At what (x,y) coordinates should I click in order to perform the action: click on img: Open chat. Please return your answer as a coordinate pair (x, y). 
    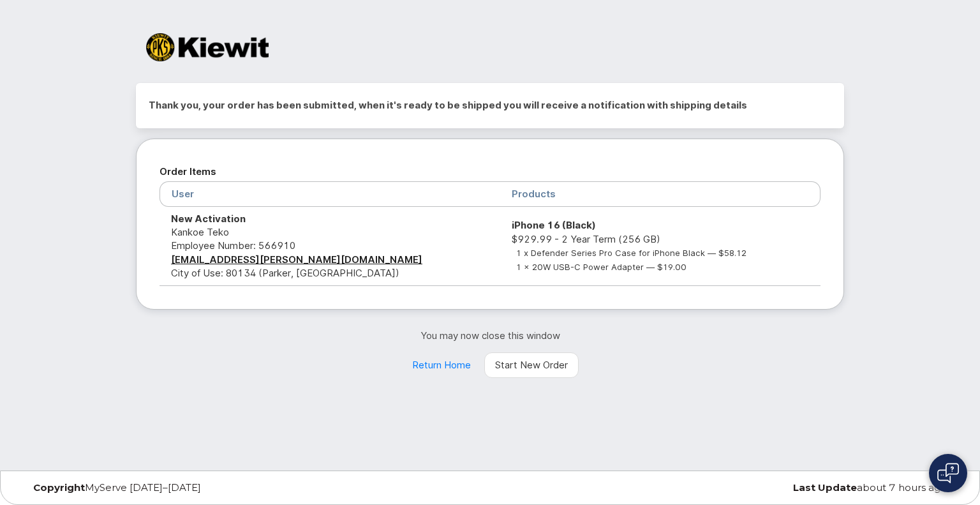
    Looking at the image, I should click on (949, 473).